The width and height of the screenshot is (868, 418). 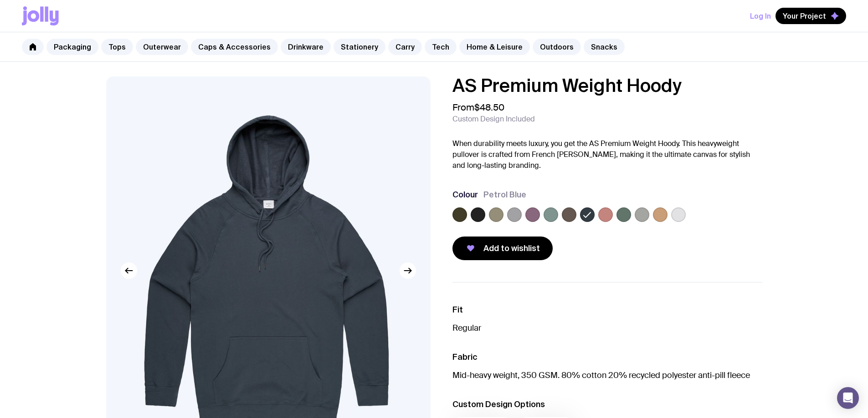 What do you see at coordinates (607, 376) in the screenshot?
I see `p: Mid-heavy weight, 350 GSM. 80% cotton 20% recycled polyester anti-pill fleece` at bounding box center [607, 376].